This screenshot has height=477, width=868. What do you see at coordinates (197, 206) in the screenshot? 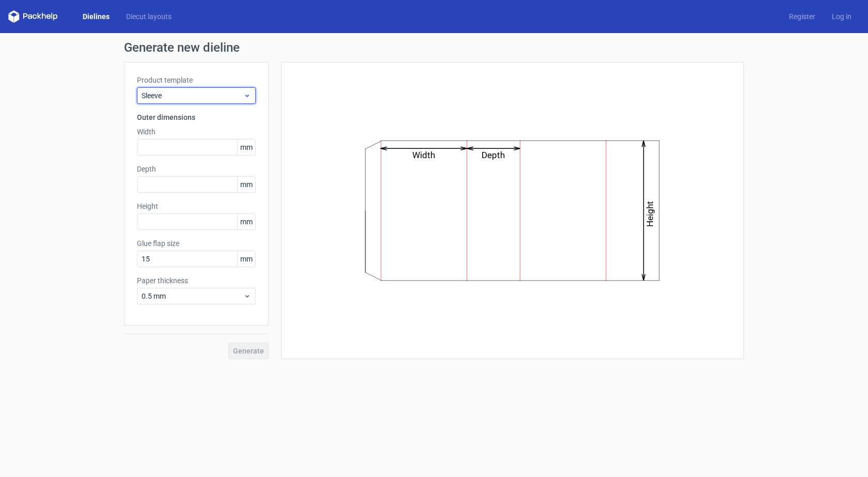
I see `label: Height` at bounding box center [197, 206].